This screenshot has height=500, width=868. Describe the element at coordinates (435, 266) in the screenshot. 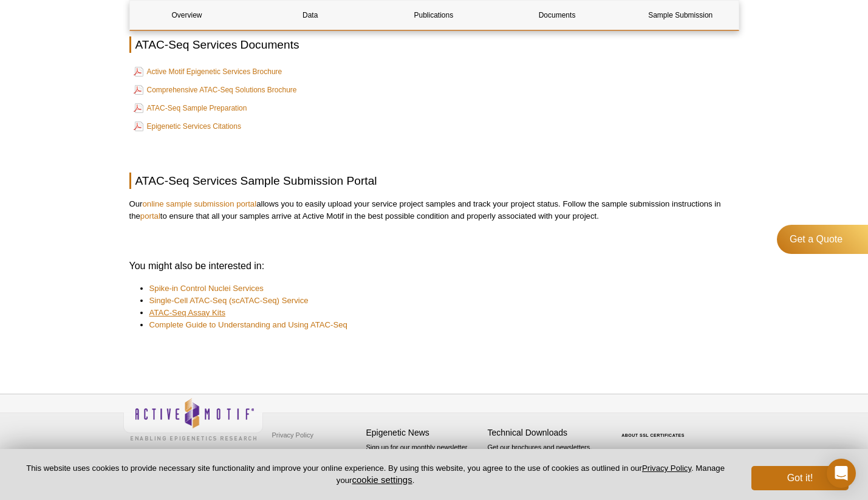

I see `h3: You might also be interested in:` at that location.